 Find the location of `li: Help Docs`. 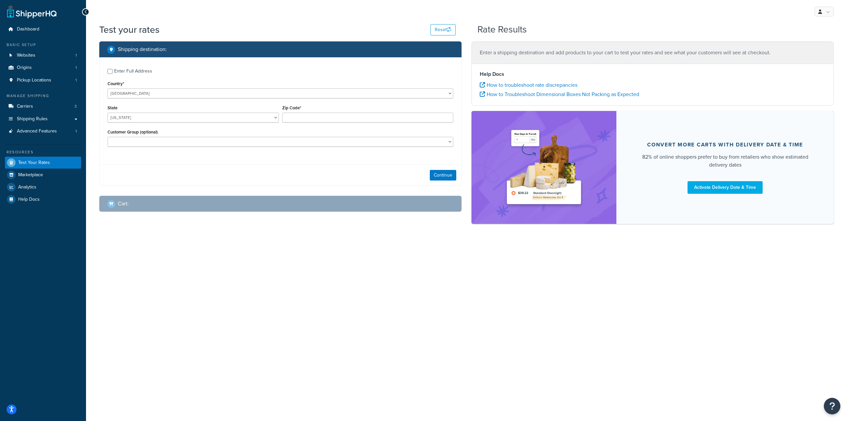

li: Help Docs is located at coordinates (43, 199).